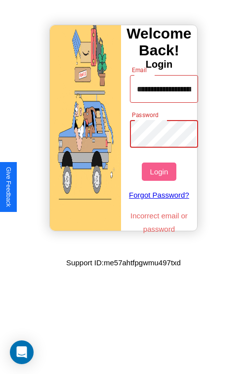  I want to click on div: Open Intercom Messenger, so click(22, 352).